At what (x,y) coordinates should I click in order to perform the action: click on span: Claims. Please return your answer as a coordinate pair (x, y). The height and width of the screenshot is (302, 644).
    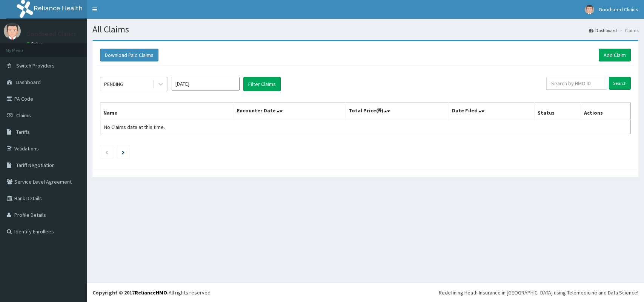
    Looking at the image, I should click on (23, 116).